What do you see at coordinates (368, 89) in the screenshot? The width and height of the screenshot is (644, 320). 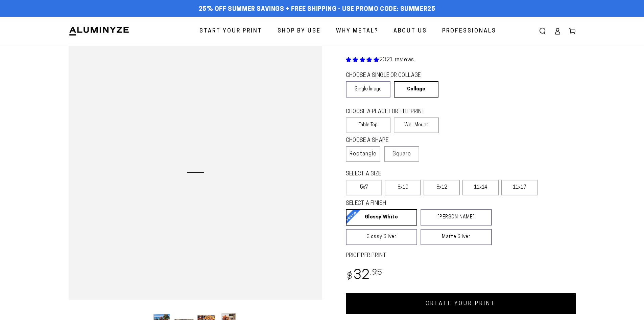 I see `a: Single Image` at bounding box center [368, 89].